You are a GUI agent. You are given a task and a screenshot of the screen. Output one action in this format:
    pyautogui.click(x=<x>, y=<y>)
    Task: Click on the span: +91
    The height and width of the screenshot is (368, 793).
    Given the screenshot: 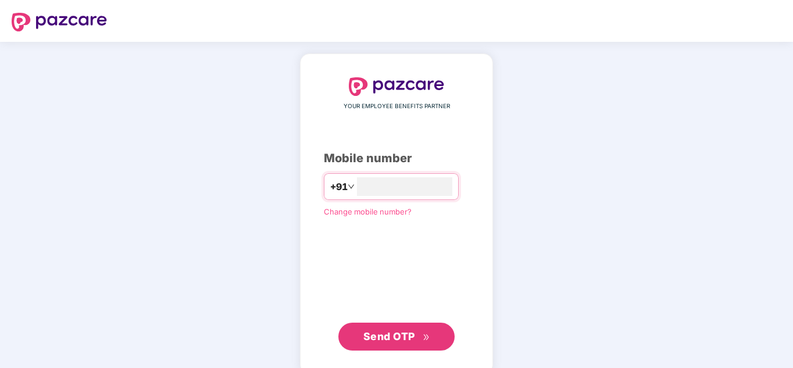 What is the action you would take?
    pyautogui.click(x=339, y=187)
    